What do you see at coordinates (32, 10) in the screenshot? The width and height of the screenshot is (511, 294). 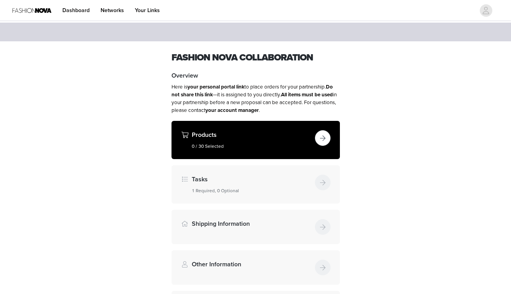 I see `img: Fashion Nova Logo` at bounding box center [32, 10].